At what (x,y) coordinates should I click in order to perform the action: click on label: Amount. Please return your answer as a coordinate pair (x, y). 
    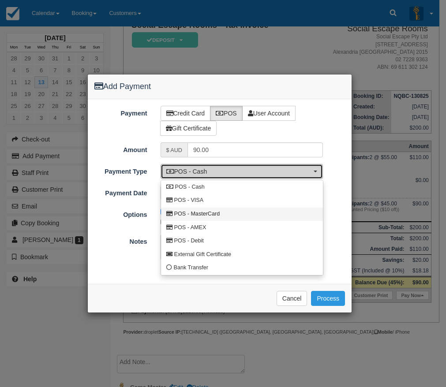
    Looking at the image, I should click on (121, 149).